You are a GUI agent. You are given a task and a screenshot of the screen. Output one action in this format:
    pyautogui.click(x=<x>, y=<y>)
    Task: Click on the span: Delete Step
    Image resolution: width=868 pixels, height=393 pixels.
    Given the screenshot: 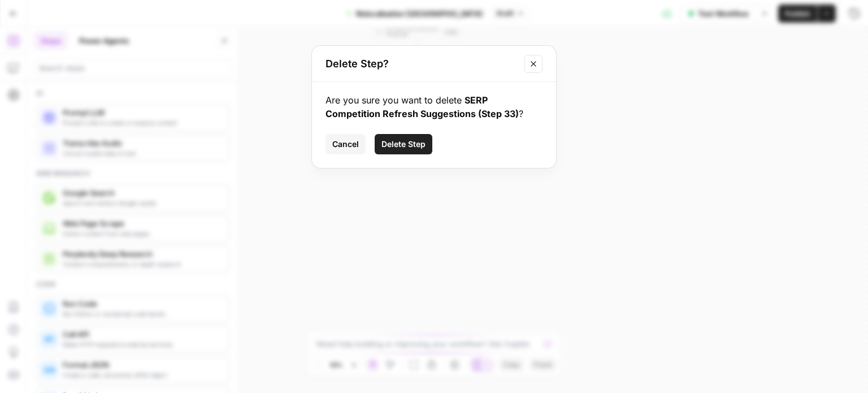 What is the action you would take?
    pyautogui.click(x=403, y=144)
    